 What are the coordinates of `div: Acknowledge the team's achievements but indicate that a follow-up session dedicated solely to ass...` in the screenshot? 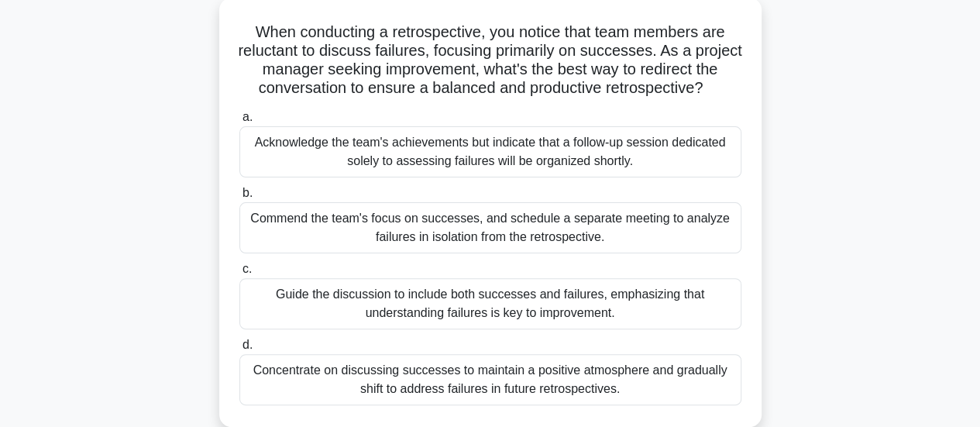 It's located at (490, 152).